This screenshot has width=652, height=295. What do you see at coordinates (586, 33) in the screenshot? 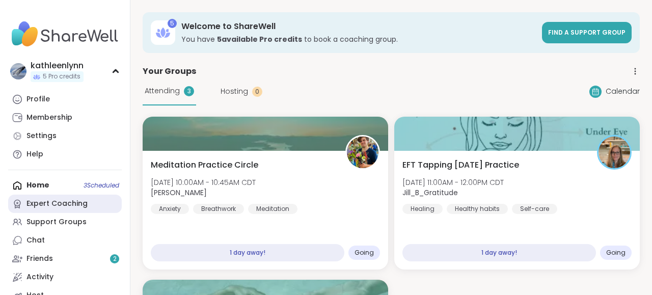
I see `a: Find a support group` at bounding box center [586, 33].